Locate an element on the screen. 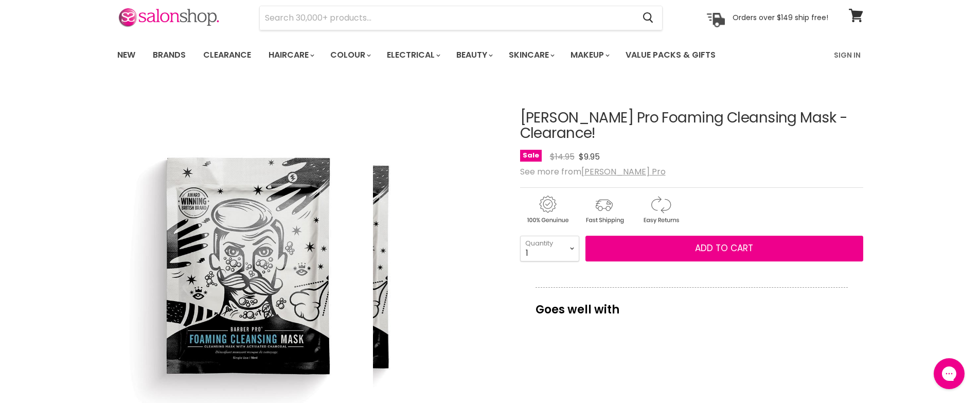  a: Sign In is located at coordinates (847, 55).